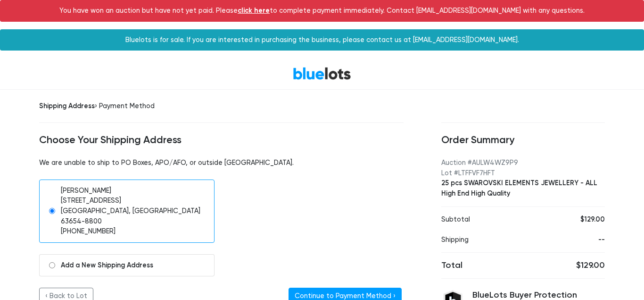  What do you see at coordinates (221, 140) in the screenshot?
I see `h4: Choose Your Shipping Address` at bounding box center [221, 140].